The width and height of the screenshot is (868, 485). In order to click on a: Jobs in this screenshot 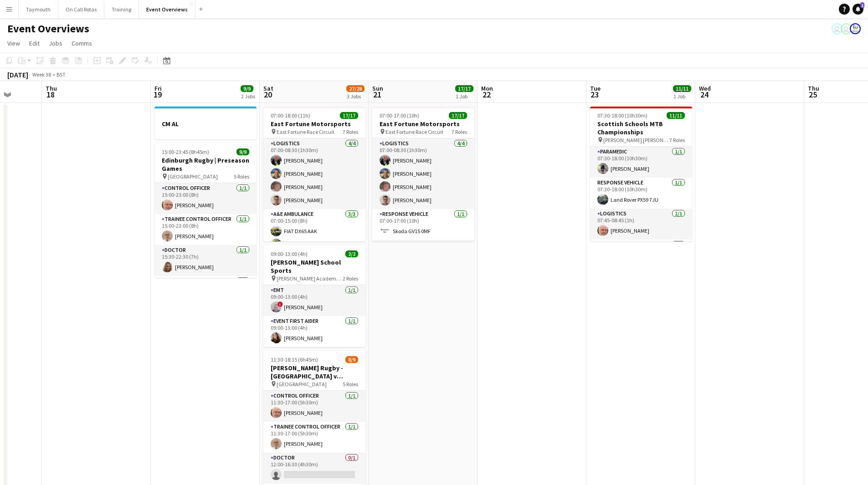, I will do `click(56, 43)`.